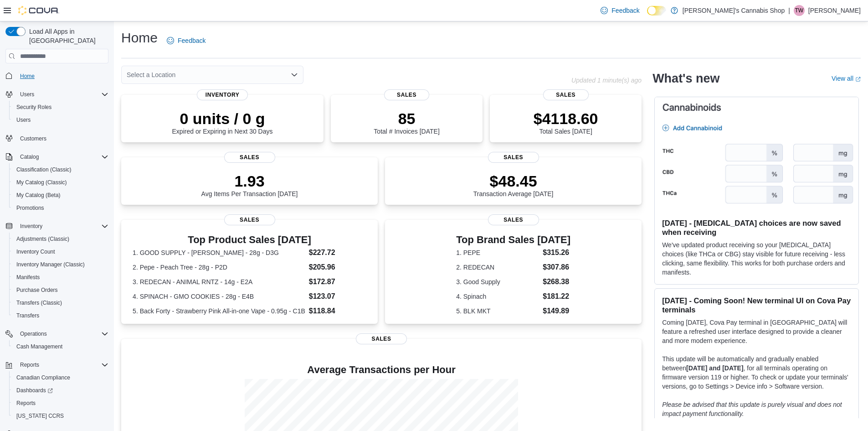 This screenshot has width=868, height=431. Describe the element at coordinates (38, 195) in the screenshot. I see `a: My Catalog (Beta)` at that location.